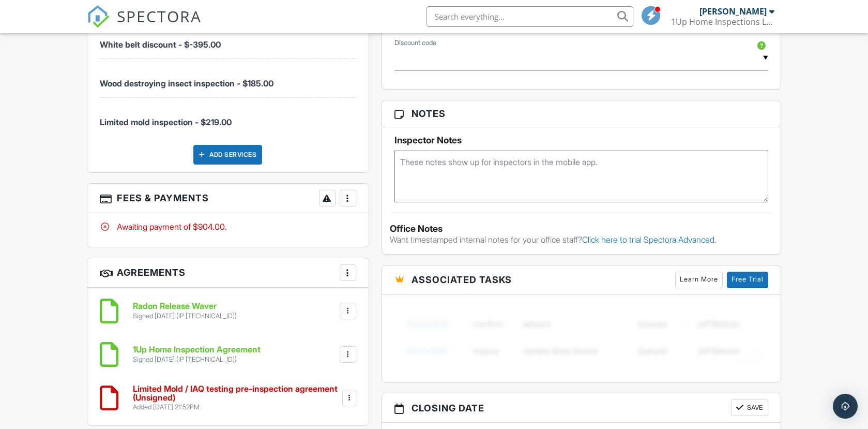  I want to click on div: 1Up Home Inspections LLC., so click(723, 22).